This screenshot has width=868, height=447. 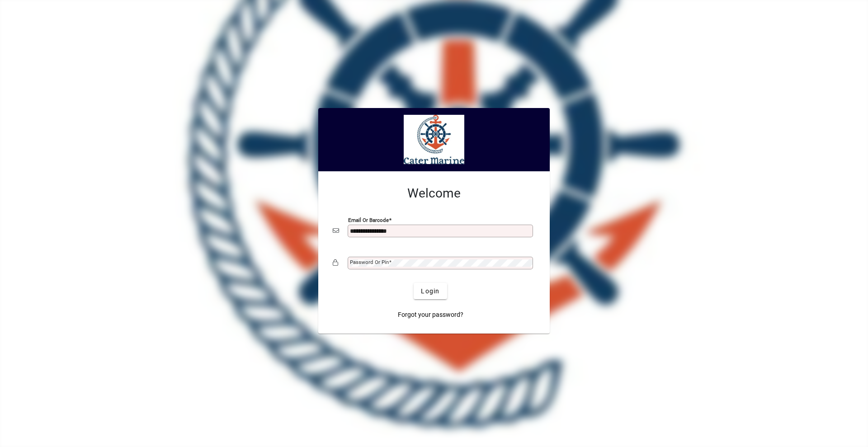 What do you see at coordinates (369, 262) in the screenshot?
I see `mat-label: Password or Pin` at bounding box center [369, 262].